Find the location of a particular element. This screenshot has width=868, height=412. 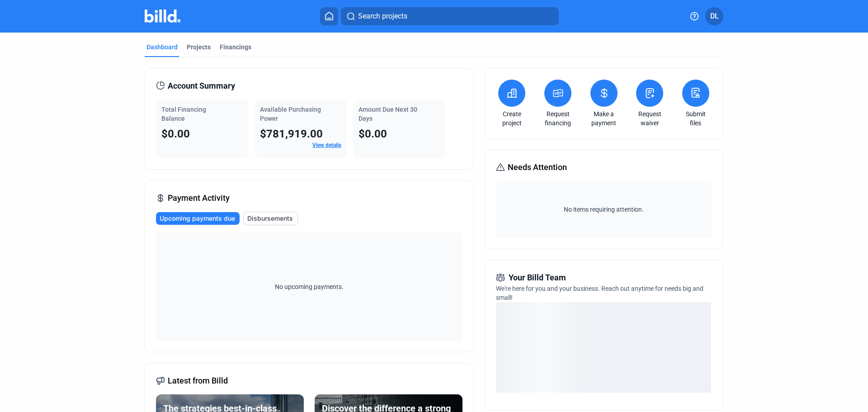

a: Make a payment is located at coordinates (604, 118).